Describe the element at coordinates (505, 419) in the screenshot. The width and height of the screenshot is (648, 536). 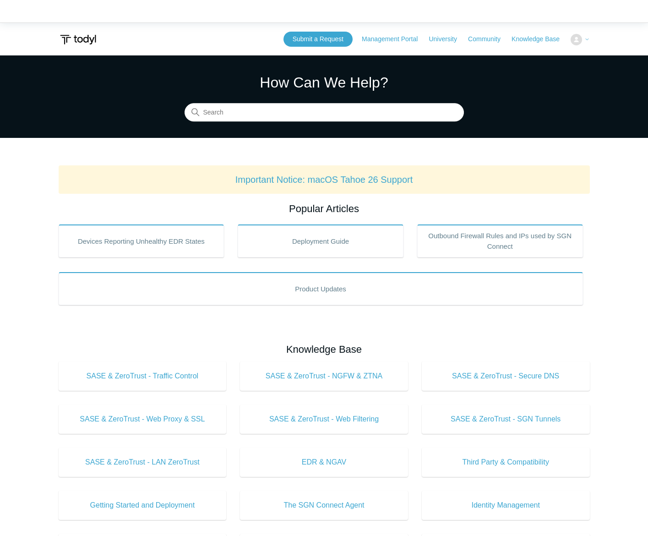
I see `a: SASE & ZeroTrust - SGN Tunnels` at that location.